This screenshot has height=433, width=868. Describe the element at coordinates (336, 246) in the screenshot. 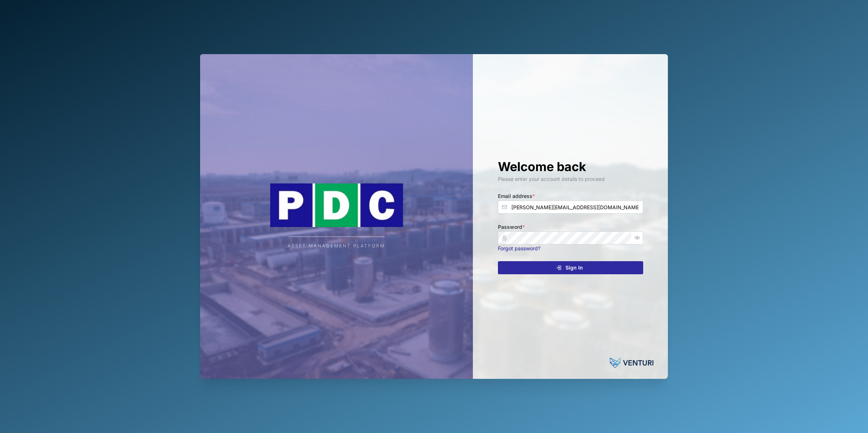

I see `div: Asset Management Platform` at that location.